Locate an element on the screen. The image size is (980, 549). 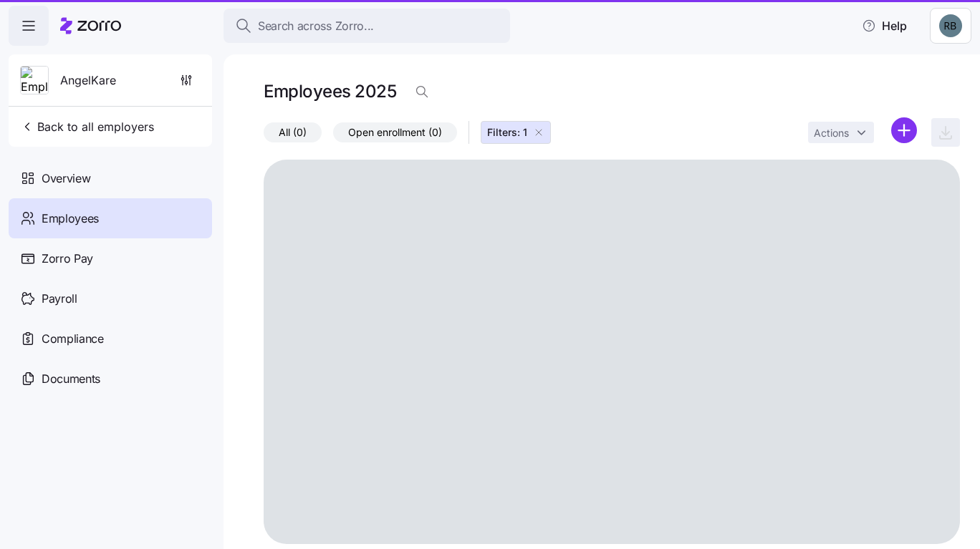
button: Help is located at coordinates (883, 26).